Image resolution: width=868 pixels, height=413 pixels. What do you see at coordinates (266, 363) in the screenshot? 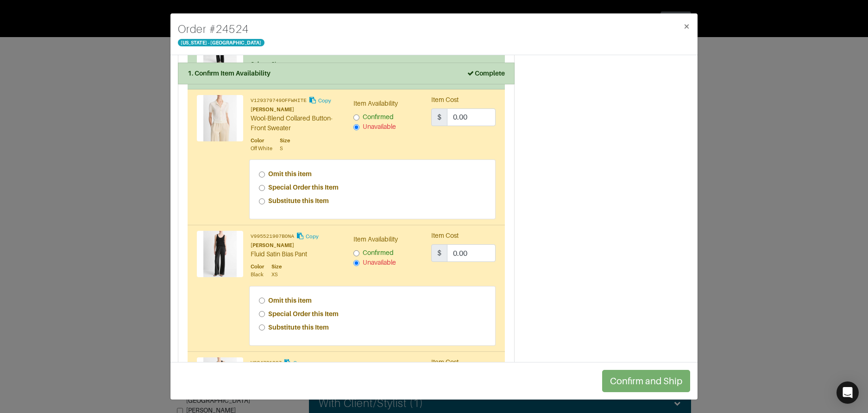
I see `small: V024721907` at bounding box center [266, 363].